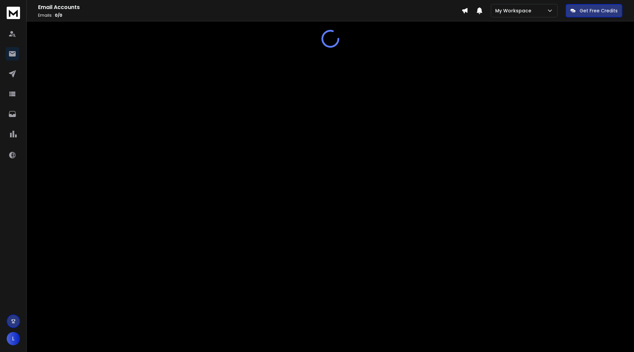 This screenshot has height=352, width=634. Describe the element at coordinates (250, 15) in the screenshot. I see `p: Emails :` at that location.